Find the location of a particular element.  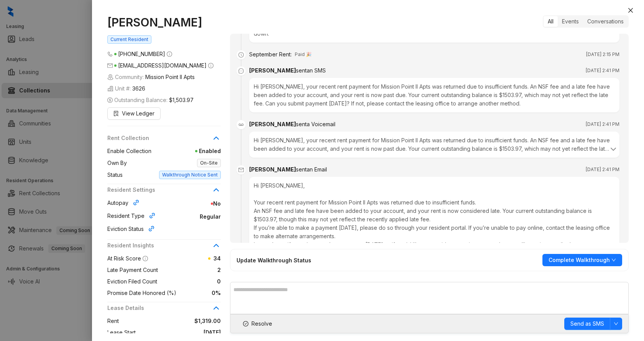

span: 0% is located at coordinates (198, 293).